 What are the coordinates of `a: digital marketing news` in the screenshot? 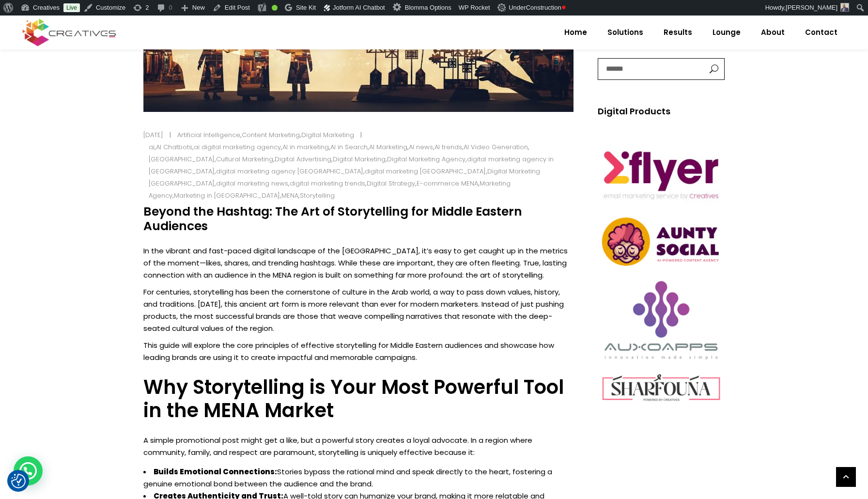 It's located at (252, 183).